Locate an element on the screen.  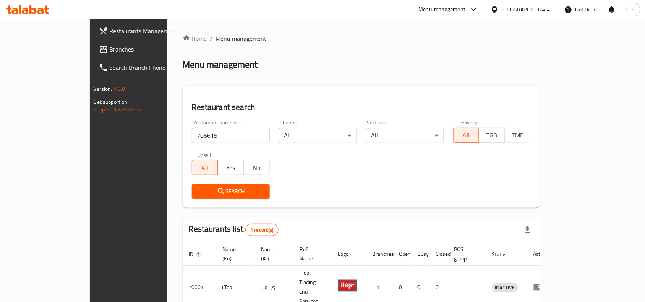
span: POS group is located at coordinates (465, 254).